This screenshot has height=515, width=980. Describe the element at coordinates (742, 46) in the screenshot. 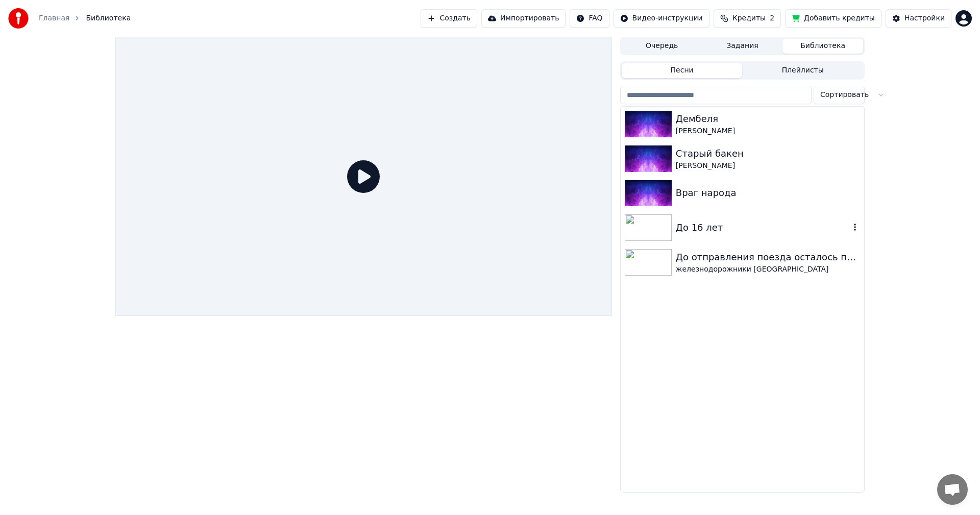

I see `button: Задания` at that location.